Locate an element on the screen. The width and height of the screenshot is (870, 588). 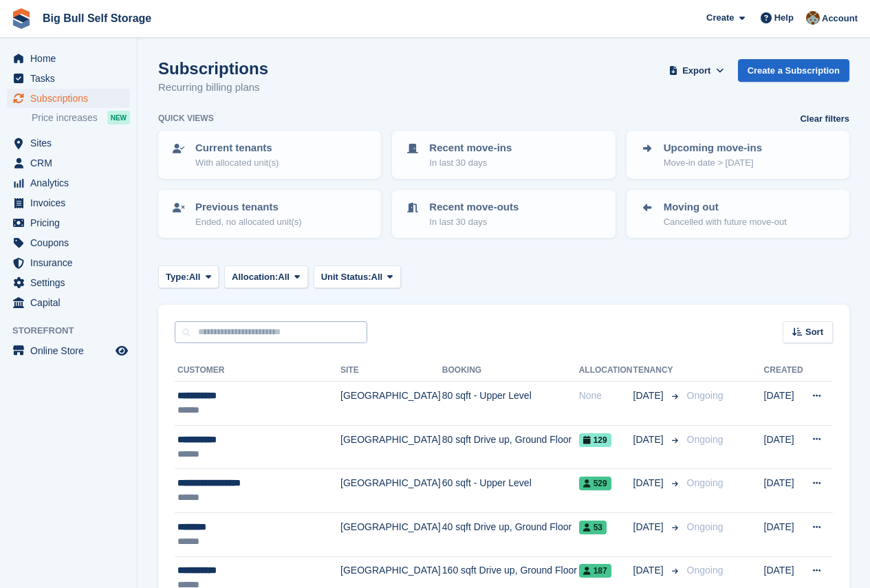
span: Export is located at coordinates (696, 71).